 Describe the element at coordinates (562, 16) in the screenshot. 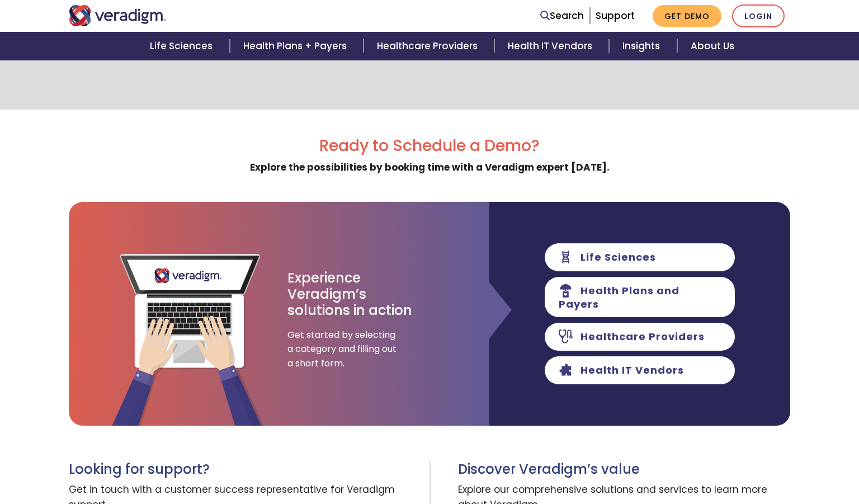

I see `a: Search` at that location.